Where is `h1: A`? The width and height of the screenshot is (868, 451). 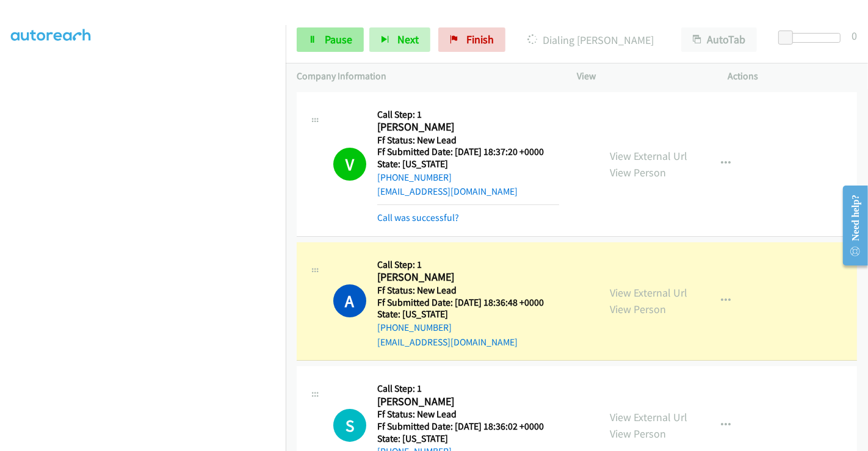 h1: A is located at coordinates (350, 301).